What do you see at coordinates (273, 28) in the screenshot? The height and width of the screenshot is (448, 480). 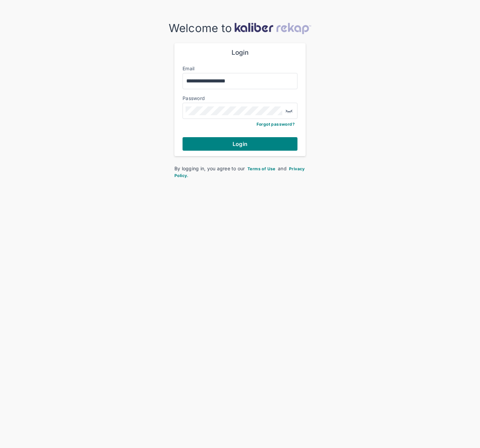 I see `img: kaliber-logo` at bounding box center [273, 28].